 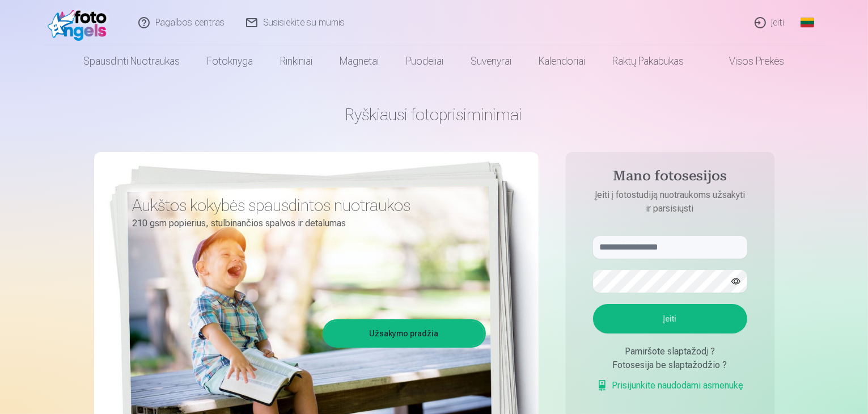 What do you see at coordinates (230, 61) in the screenshot?
I see `a: Fotoknyga` at bounding box center [230, 61].